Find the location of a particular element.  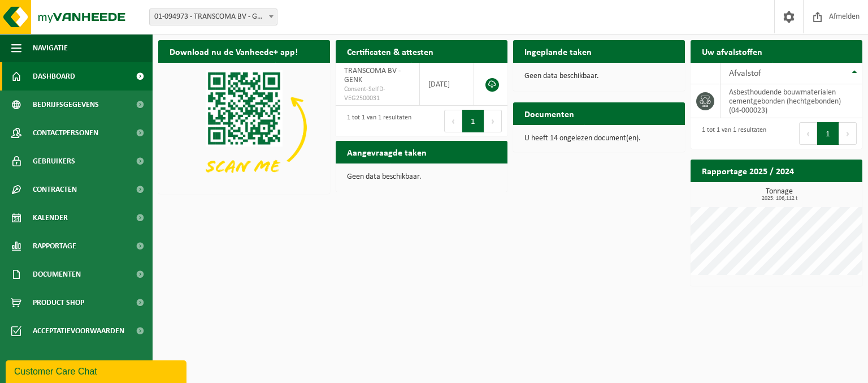

h2: Aangevraagde taken is located at coordinates (386, 152).